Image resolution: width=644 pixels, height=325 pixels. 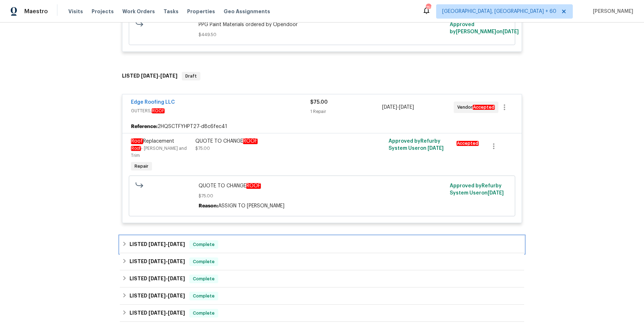 What do you see at coordinates (346, 112) in the screenshot?
I see `div: 1 Repair` at bounding box center [346, 112].